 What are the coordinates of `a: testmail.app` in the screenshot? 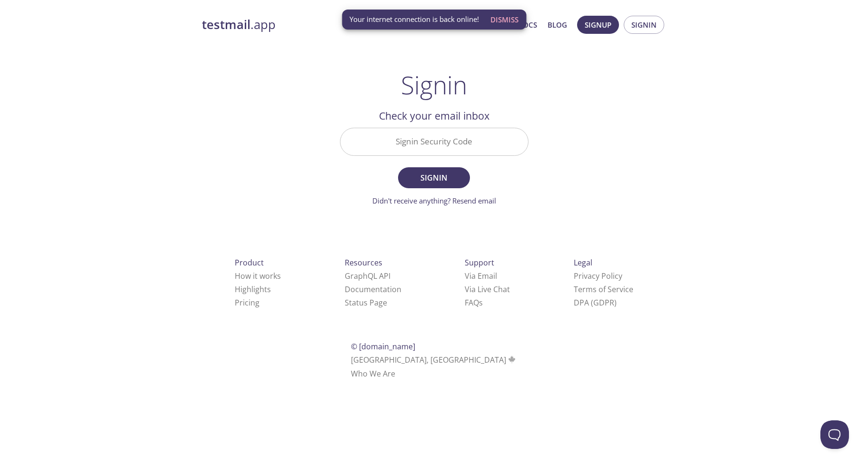 It's located at (314, 25).